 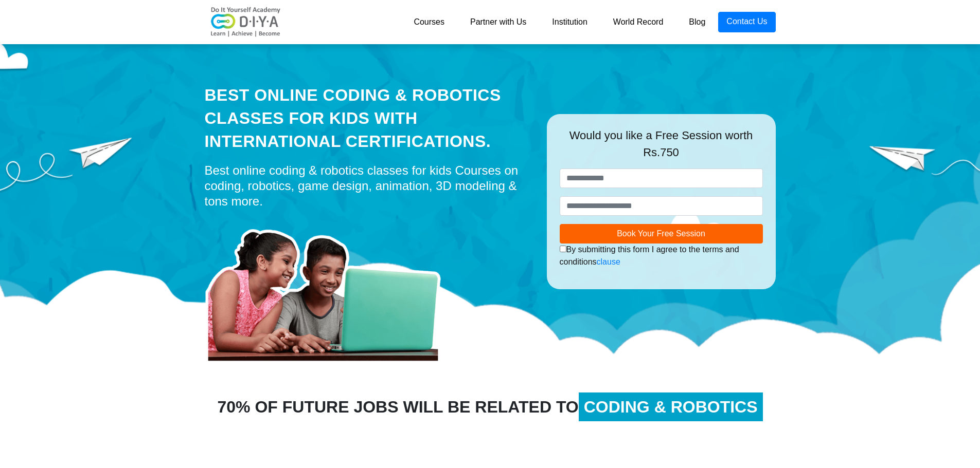 What do you see at coordinates (697, 22) in the screenshot?
I see `a: Blog` at bounding box center [697, 22].